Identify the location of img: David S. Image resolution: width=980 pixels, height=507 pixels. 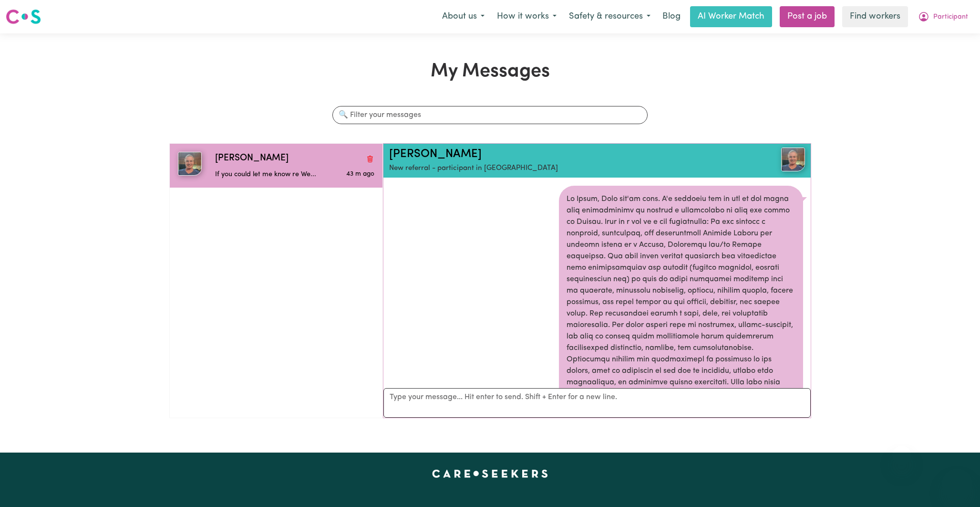
(189, 164).